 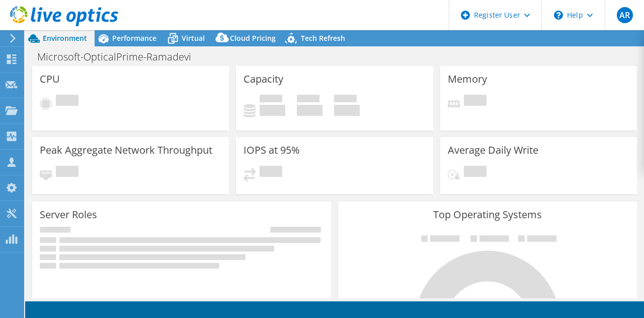 I want to click on span: Total, so click(x=345, y=100).